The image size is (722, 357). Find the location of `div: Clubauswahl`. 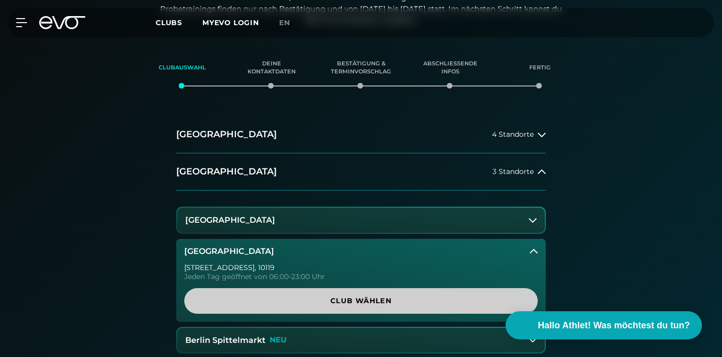

div: Clubauswahl is located at coordinates (182, 68).